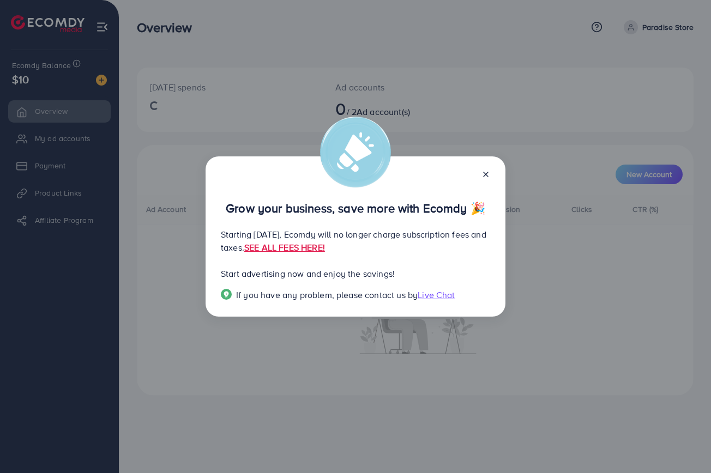  I want to click on p: Grow your business, save more with Ecomdy 🎉, so click(355, 208).